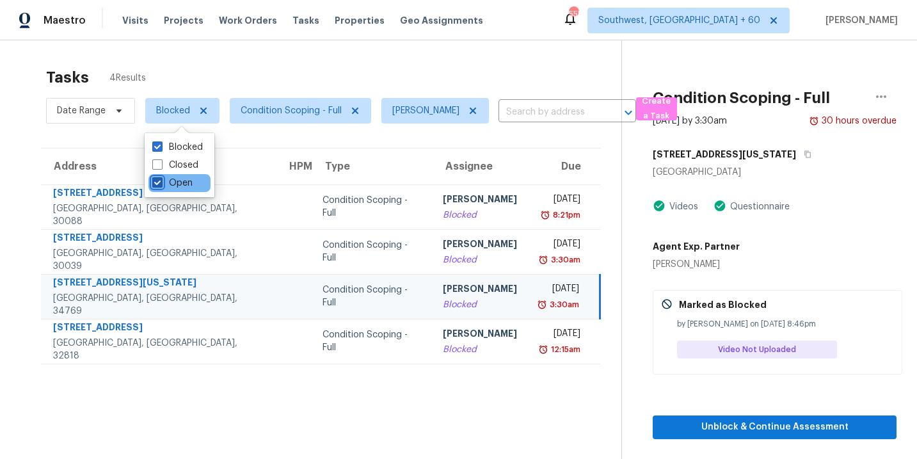 The width and height of the screenshot is (917, 459). Describe the element at coordinates (564, 349) in the screenshot. I see `div: 12:15am` at that location.